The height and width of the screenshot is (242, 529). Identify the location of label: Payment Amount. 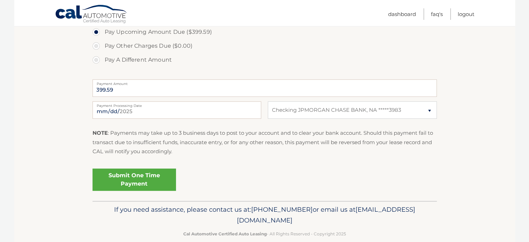
(265, 82).